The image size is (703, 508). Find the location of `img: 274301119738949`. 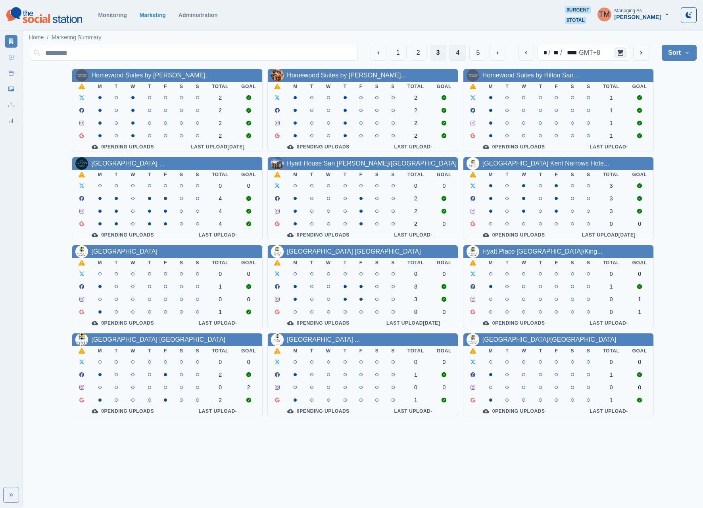

img: 274301119738949 is located at coordinates (473, 75).